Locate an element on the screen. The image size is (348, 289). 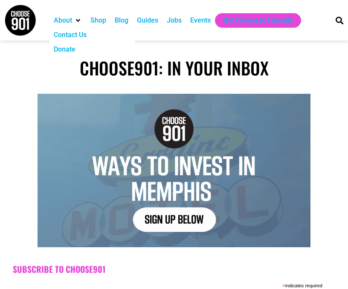
a: Contact Us is located at coordinates (70, 35).